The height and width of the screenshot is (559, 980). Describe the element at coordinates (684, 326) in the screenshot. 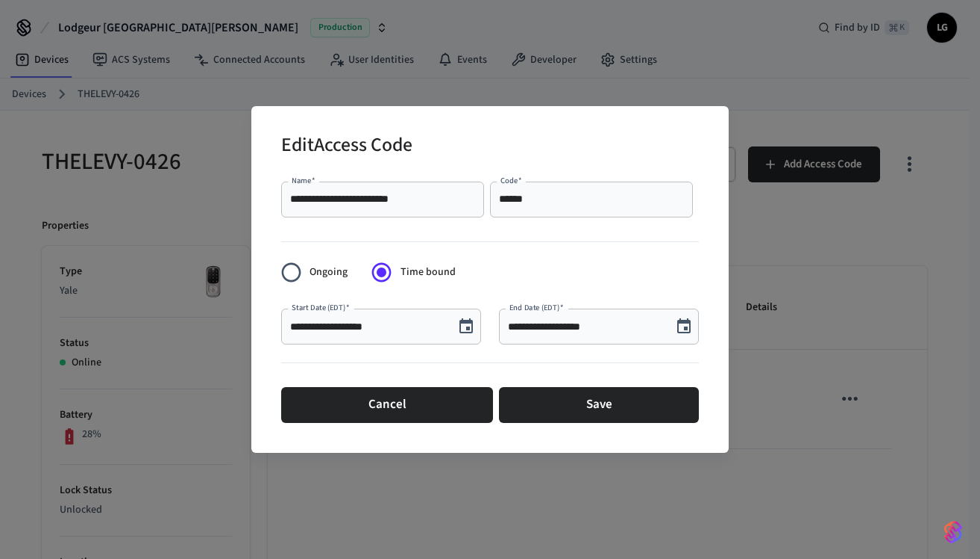

I see `button: Choose date, selected date is Sep 10, 2025` at that location.